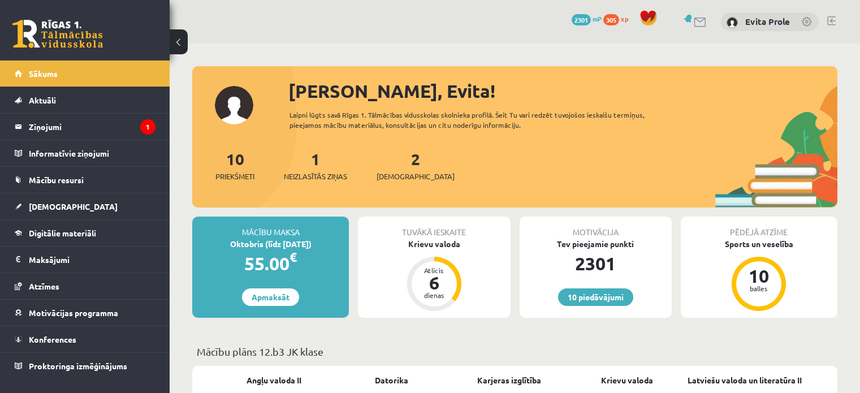 Image resolution: width=860 pixels, height=393 pixels. I want to click on div: 2301, so click(595, 263).